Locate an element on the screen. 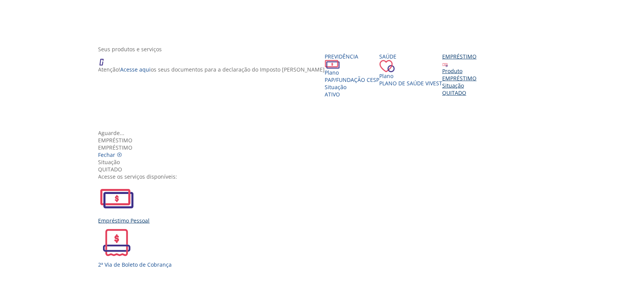  div: Empréstimo Pessoal is located at coordinates (325, 220).